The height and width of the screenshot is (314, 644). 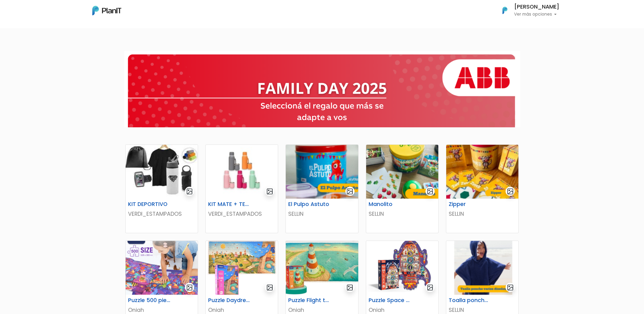 What do you see at coordinates (483, 268) in the screenshot?
I see `img: thumb_Captura_de_pantalla_2025-08-04_104830.png` at bounding box center [483, 268].